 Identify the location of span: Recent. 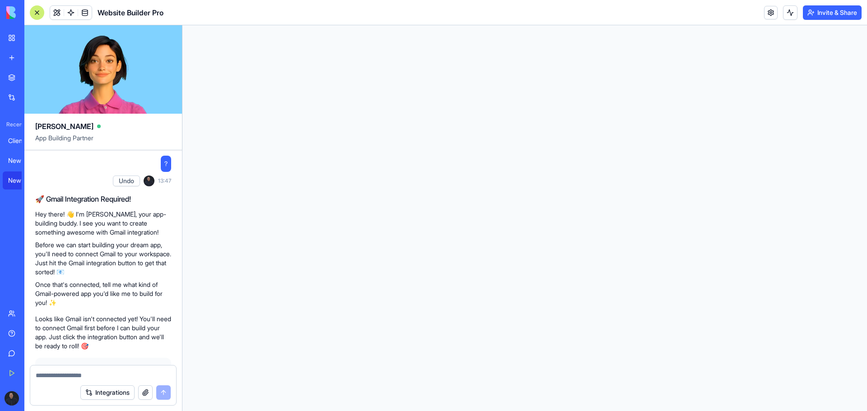
(12, 125).